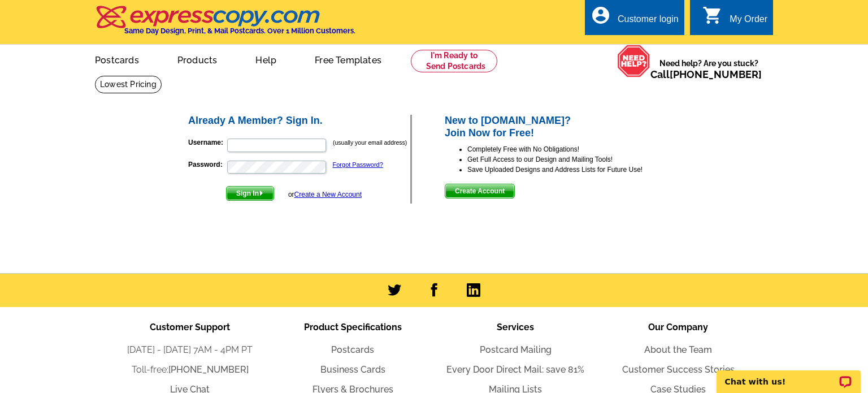 Image resolution: width=868 pixels, height=393 pixels. I want to click on button: Sign In, so click(250, 193).